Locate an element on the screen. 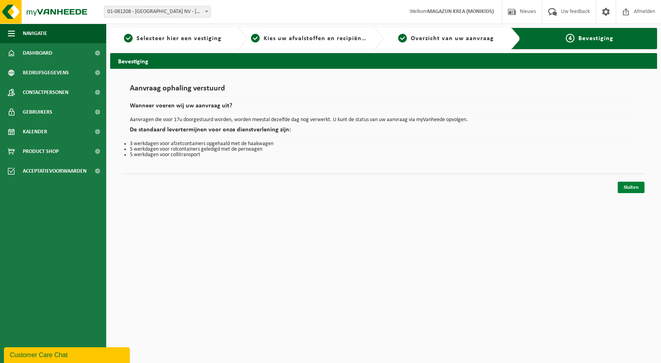  span: Product Shop is located at coordinates (41, 151).